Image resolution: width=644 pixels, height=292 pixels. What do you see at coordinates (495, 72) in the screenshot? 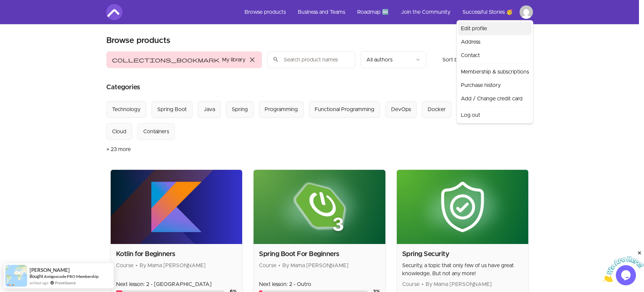
I see `a: Membership & subscriptions` at bounding box center [495, 72].